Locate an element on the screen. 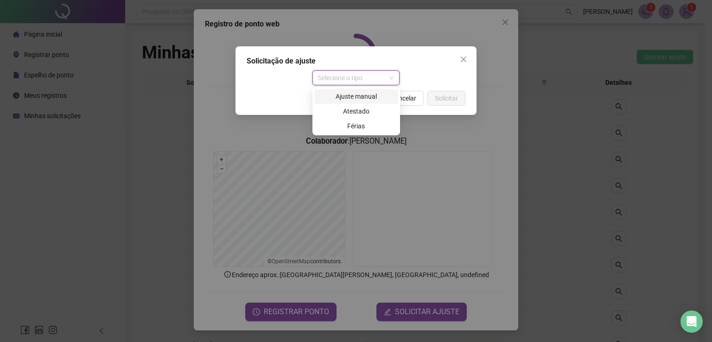  button: Solicitar is located at coordinates (447, 98).